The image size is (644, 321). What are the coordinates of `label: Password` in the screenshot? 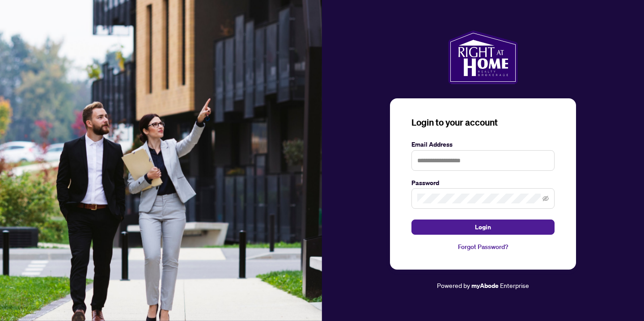 It's located at (483, 183).